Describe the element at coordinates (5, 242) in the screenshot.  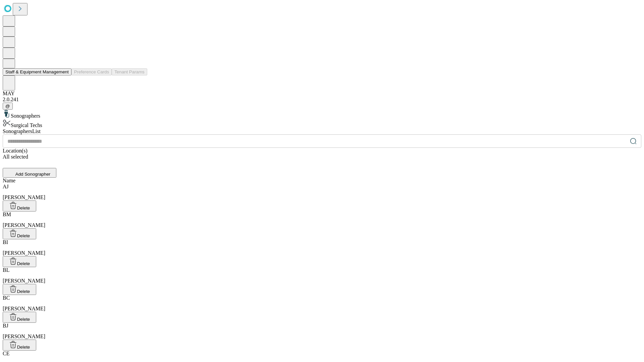
I see `span: BI` at that location.